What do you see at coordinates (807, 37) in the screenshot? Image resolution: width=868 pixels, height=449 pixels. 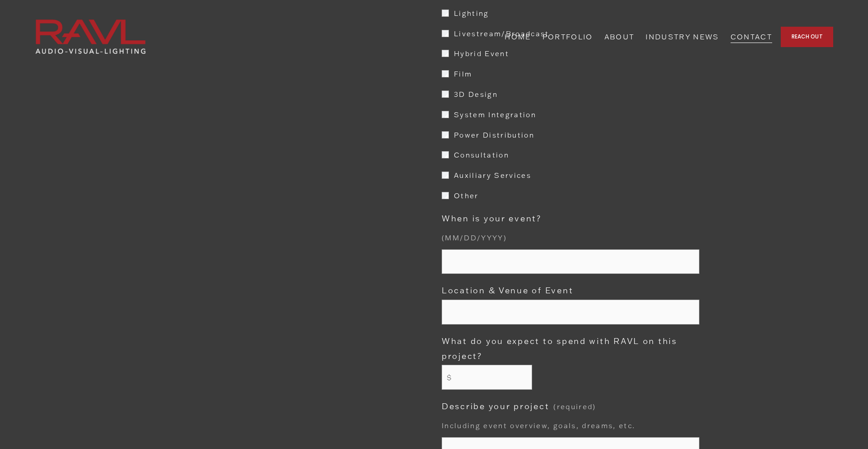 I see `a: REACH OUT` at bounding box center [807, 37].